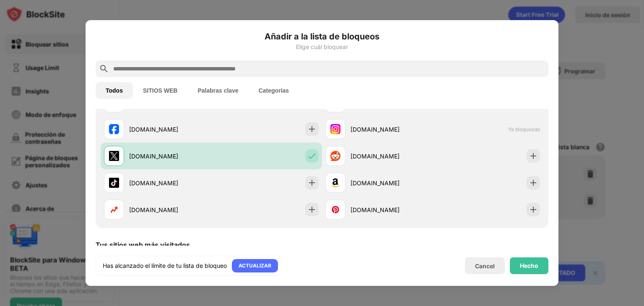  I want to click on div: Hecho, so click(529, 265).